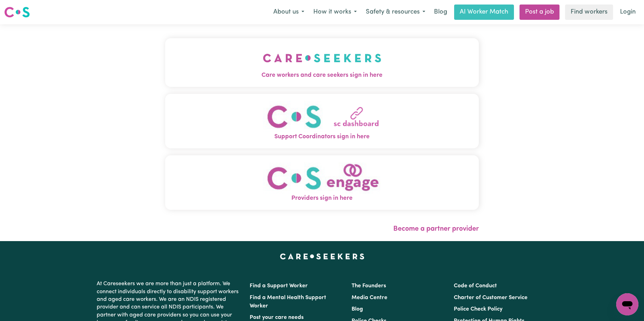  Describe the element at coordinates (335, 12) in the screenshot. I see `button: How it works` at that location.